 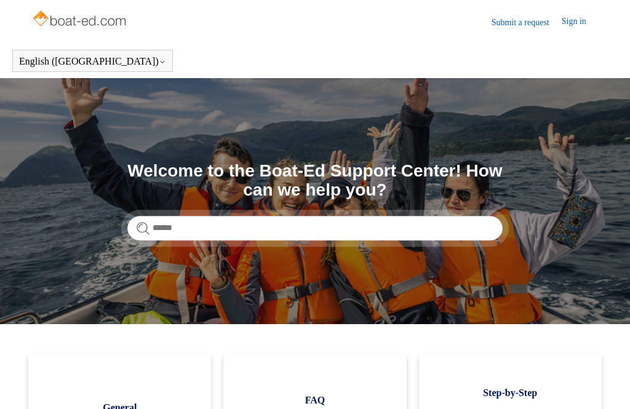 I want to click on span: Step-by-Step, so click(x=510, y=393).